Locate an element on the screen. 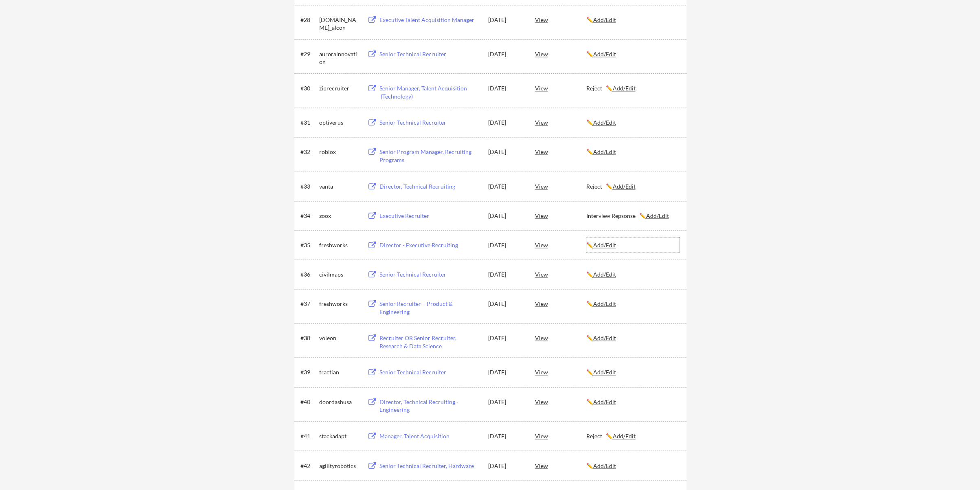 The height and width of the screenshot is (490, 980). div: Executive Talent Acquisition Manager is located at coordinates (430, 20).